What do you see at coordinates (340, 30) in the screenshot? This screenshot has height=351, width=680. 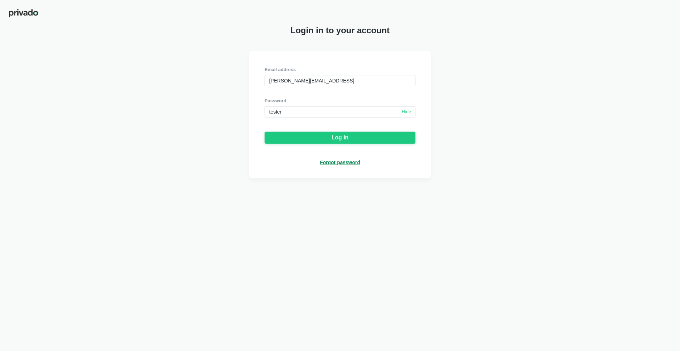 I see `span: Login in to your account` at bounding box center [340, 30].